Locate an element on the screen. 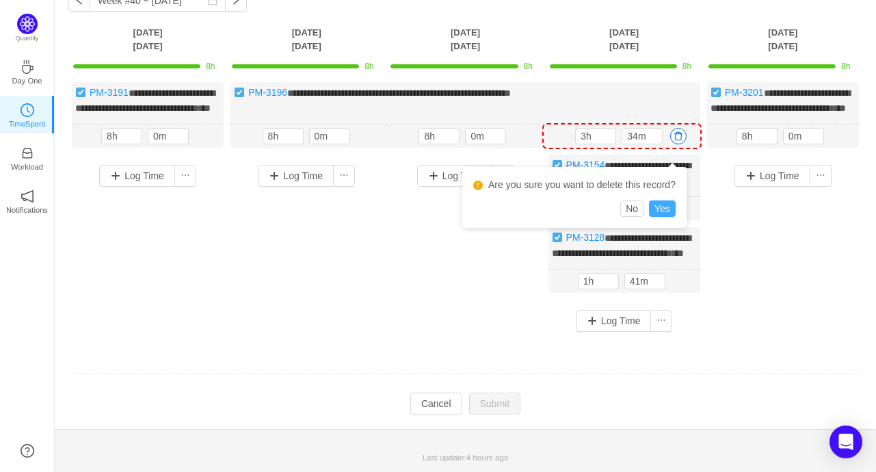 The width and height of the screenshot is (876, 472). a: icon: notificationNotifications is located at coordinates (27, 200).